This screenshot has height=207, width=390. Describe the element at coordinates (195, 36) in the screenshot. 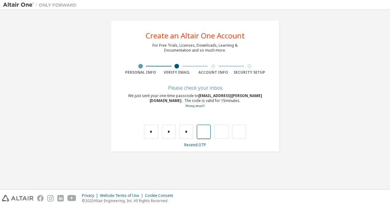

I see `div: Create an Altair One Account` at that location.